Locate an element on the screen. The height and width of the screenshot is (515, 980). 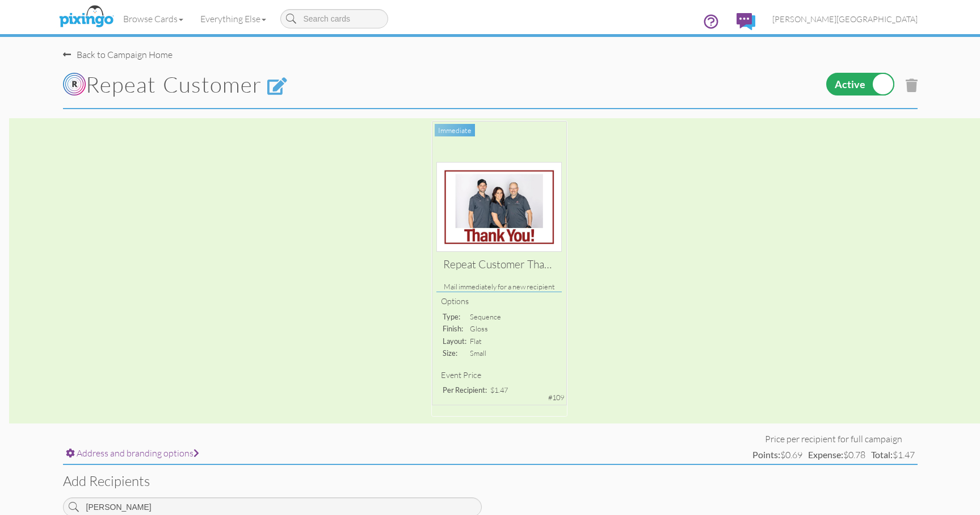
a: Browse Cards is located at coordinates (153, 18).